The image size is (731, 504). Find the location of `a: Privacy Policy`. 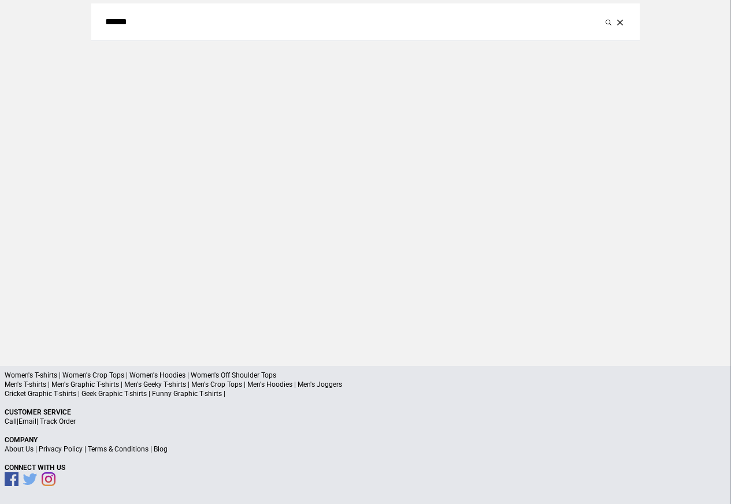

a: Privacy Policy is located at coordinates (61, 450).